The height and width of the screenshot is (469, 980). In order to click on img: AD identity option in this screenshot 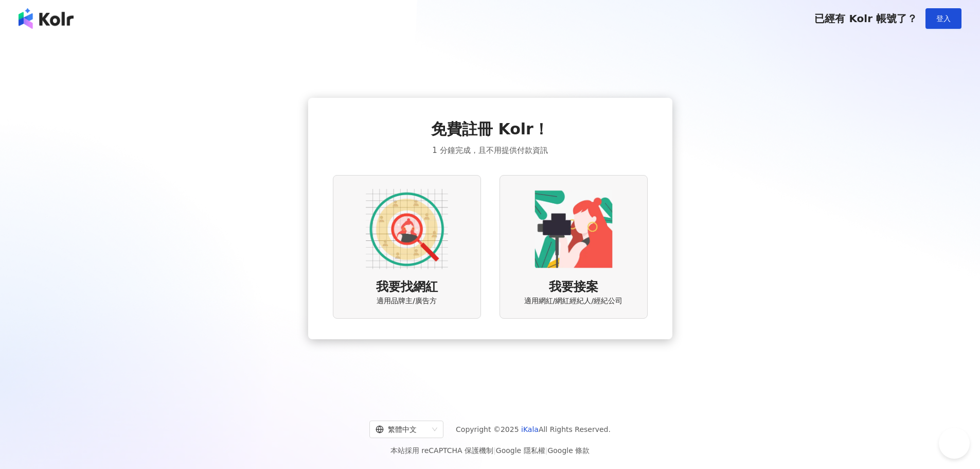, I will do `click(407, 229)`.